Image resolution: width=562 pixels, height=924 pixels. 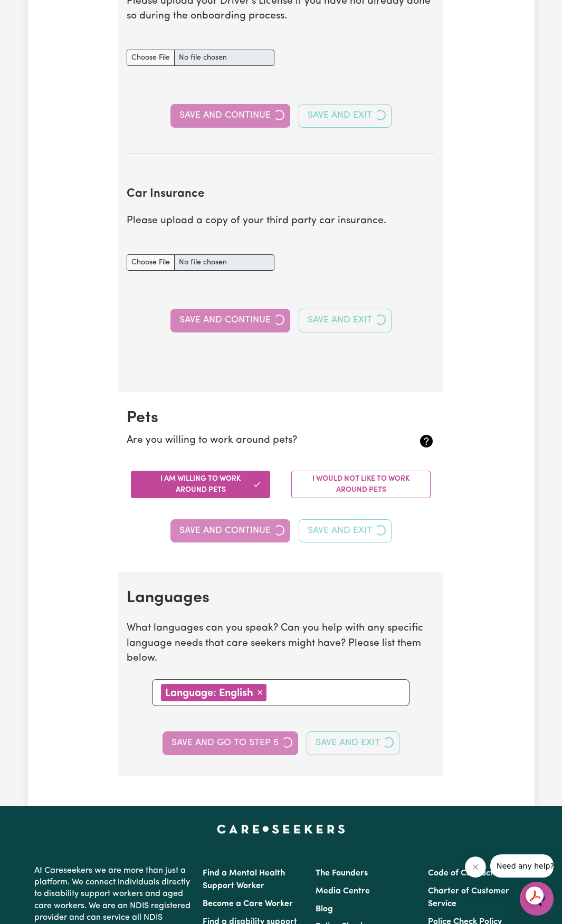 I want to click on h2: Languages, so click(x=281, y=598).